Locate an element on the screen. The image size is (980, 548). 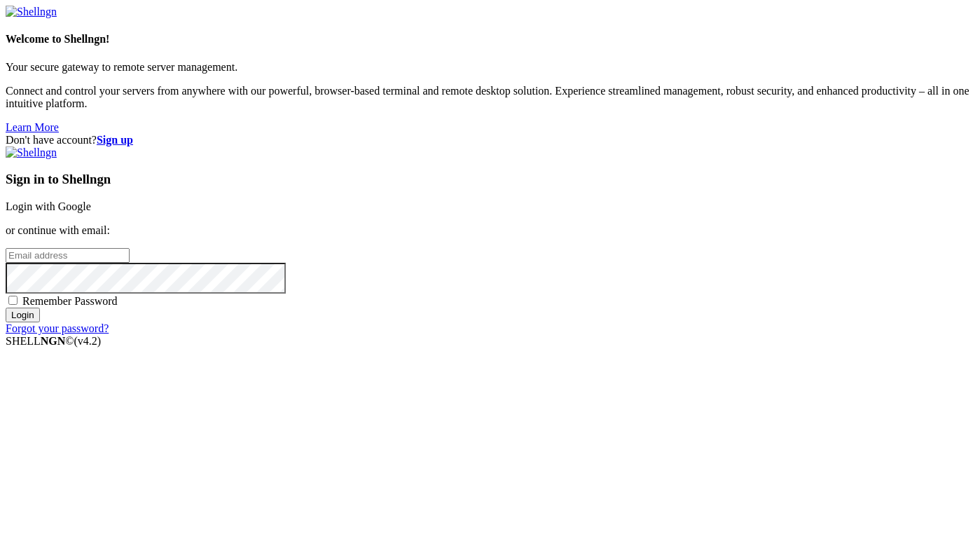
a: Login with Google is located at coordinates (48, 206).